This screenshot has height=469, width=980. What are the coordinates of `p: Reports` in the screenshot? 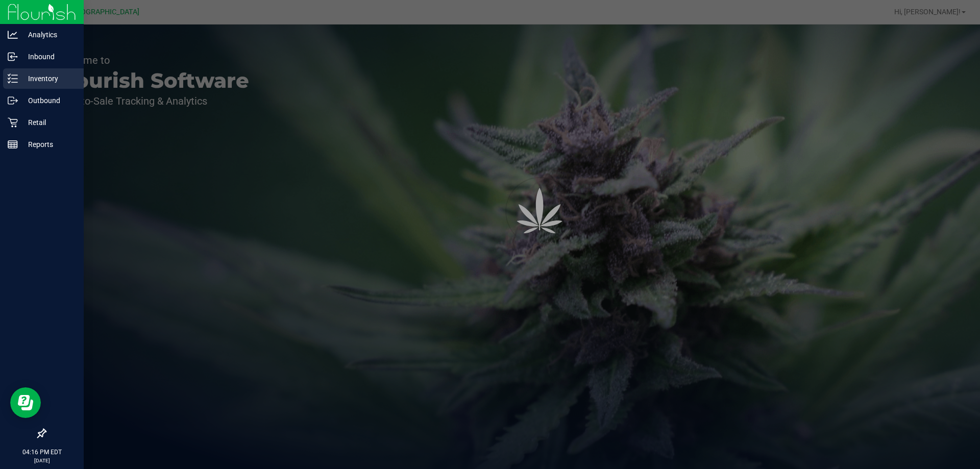 It's located at (49, 144).